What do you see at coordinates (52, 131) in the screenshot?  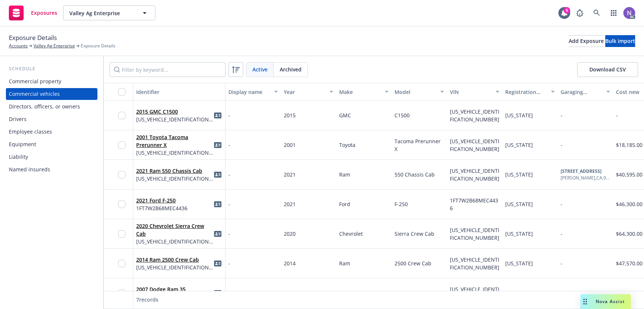 I see `a: Employee classes` at bounding box center [52, 131].